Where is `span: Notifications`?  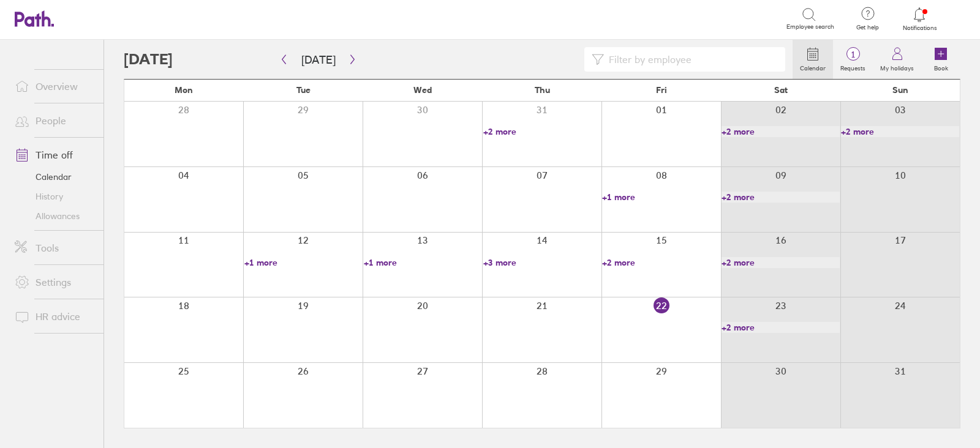 span: Notifications is located at coordinates (919, 28).